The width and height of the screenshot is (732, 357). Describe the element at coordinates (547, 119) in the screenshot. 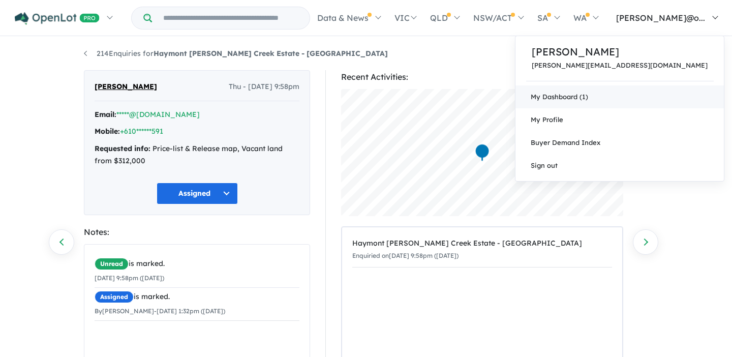

I see `span: My Profile` at that location.